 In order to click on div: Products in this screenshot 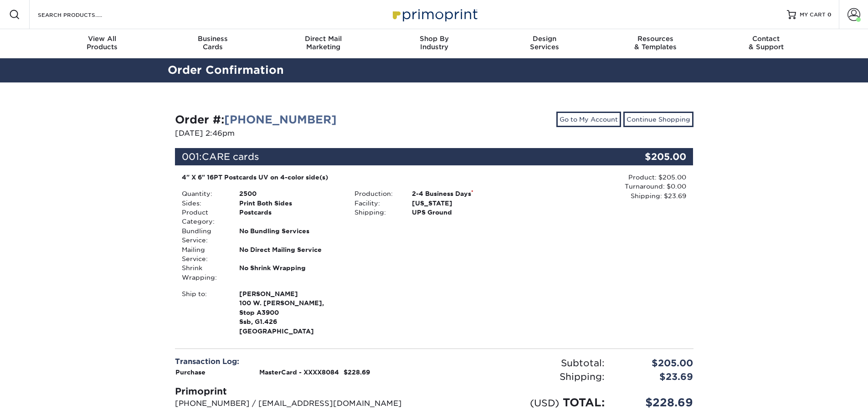, I will do `click(102, 43)`.